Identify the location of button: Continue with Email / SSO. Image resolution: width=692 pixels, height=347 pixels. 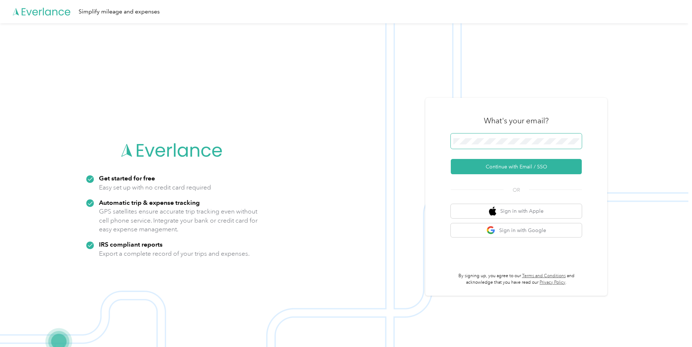
(516, 167).